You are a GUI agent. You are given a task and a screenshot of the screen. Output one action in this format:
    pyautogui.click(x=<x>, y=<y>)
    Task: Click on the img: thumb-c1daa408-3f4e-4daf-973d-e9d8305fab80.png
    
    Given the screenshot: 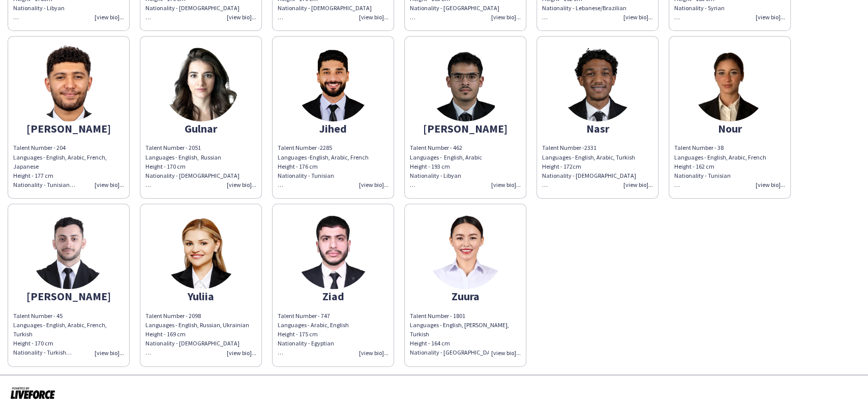 What is the action you would take?
    pyautogui.click(x=201, y=83)
    